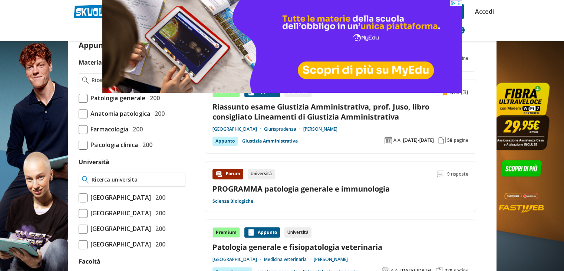 This screenshot has width=564, height=271. I want to click on span: (3), so click(464, 92).